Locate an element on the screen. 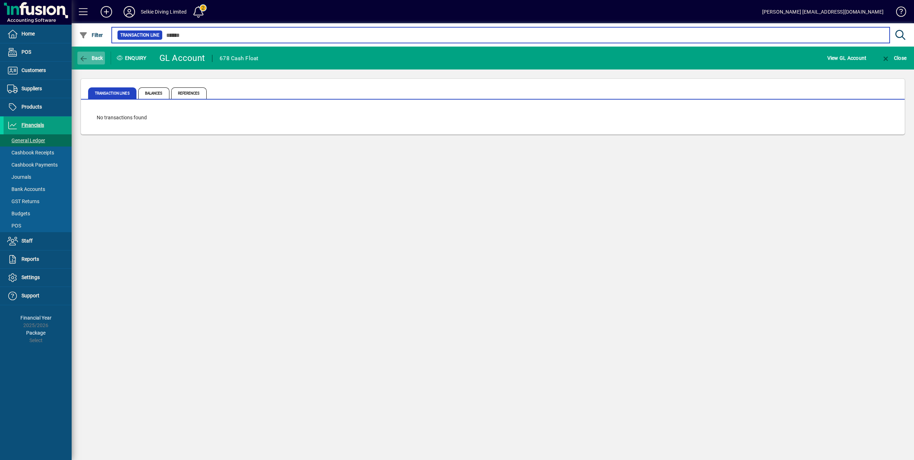  app-page-header-button: Close enquiry is located at coordinates (894, 58).